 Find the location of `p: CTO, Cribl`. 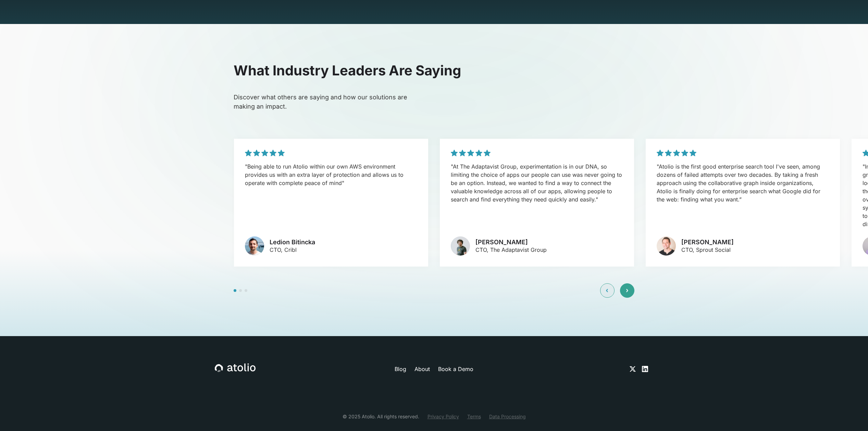

p: CTO, Cribl is located at coordinates (293, 250).